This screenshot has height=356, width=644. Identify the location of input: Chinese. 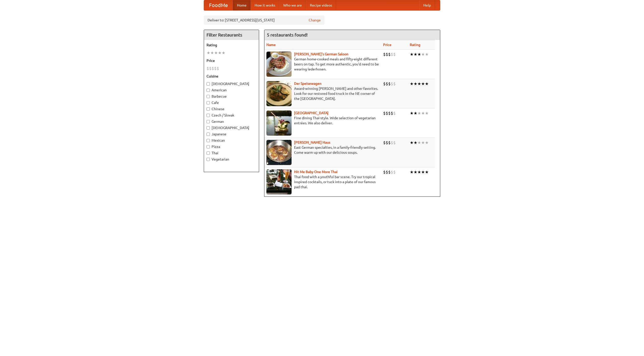
(208, 109).